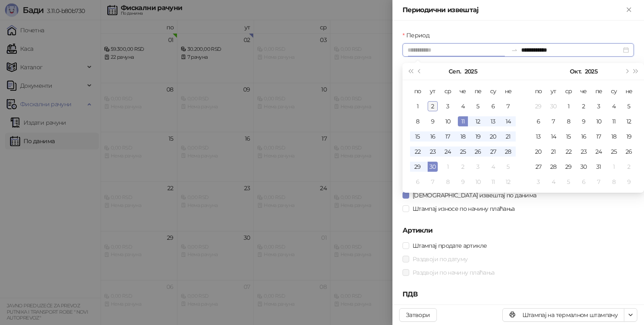 This screenshot has width=644, height=325. Describe the element at coordinates (433, 106) in the screenshot. I see `td: 2025-09-02` at that location.